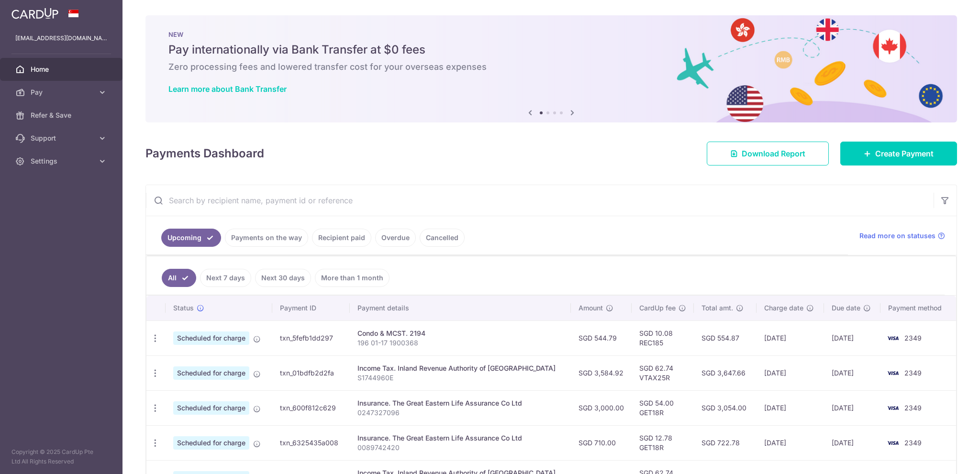 Image resolution: width=980 pixels, height=474 pixels. What do you see at coordinates (62, 115) in the screenshot?
I see `span: Refer & Save` at bounding box center [62, 115].